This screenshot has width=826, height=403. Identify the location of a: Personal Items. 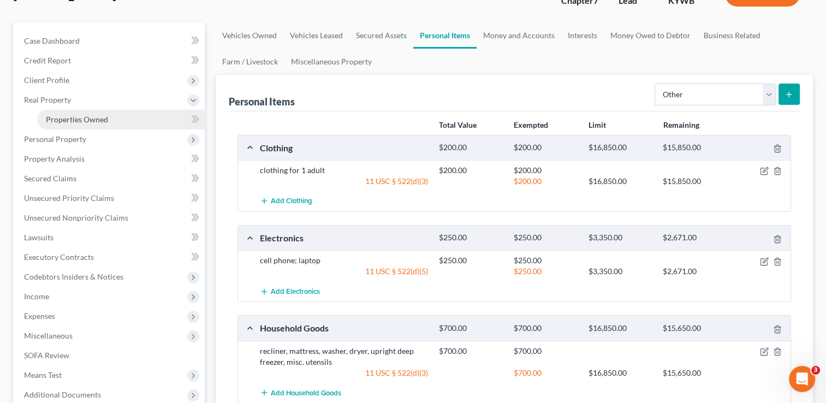
(445, 36).